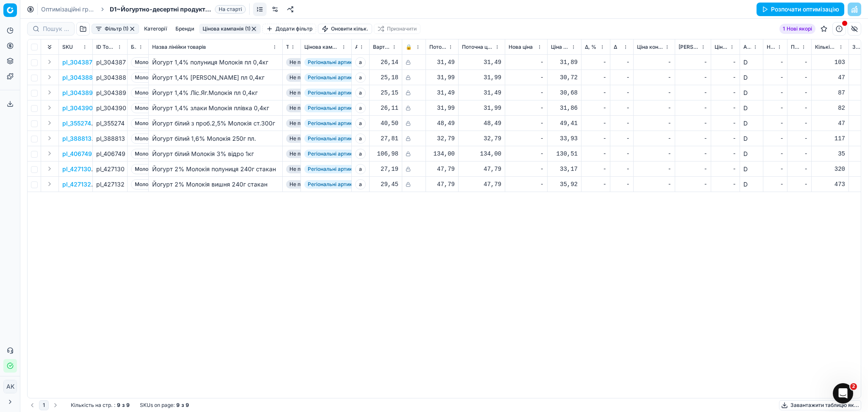 The width and height of the screenshot is (868, 412). What do you see at coordinates (105, 47) in the screenshot?
I see `span: ID Товарної лінійки` at bounding box center [105, 47].